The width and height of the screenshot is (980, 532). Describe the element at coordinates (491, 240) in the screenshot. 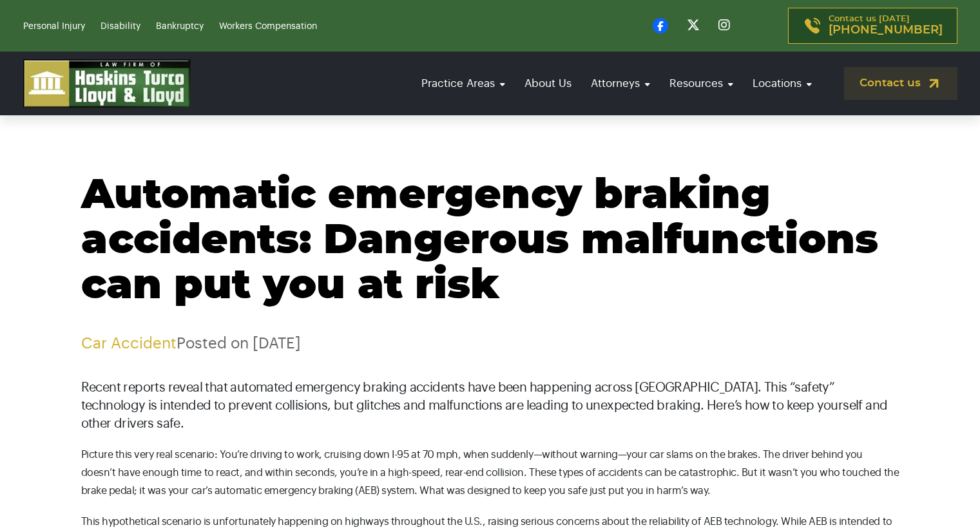

I see `h1: Automatic emergency braking accidents: Dangerous malfunctions can put you at risk` at that location.